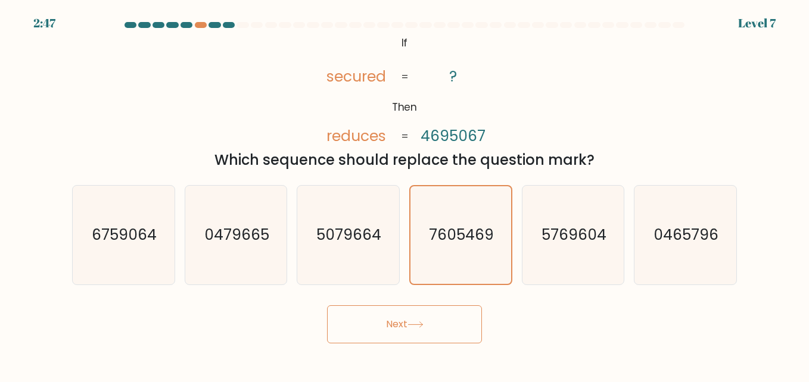 The height and width of the screenshot is (382, 809). Describe the element at coordinates (574, 235) in the screenshot. I see `text: 5769604` at that location.